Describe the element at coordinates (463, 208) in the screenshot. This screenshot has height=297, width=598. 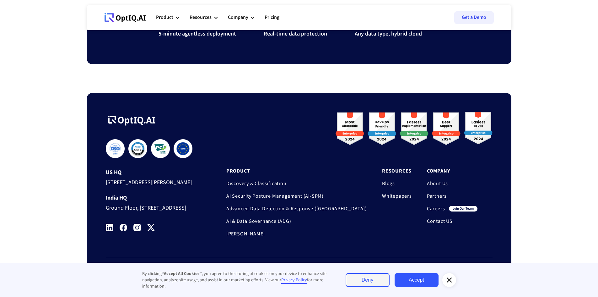
I see `div: join our team` at that location.